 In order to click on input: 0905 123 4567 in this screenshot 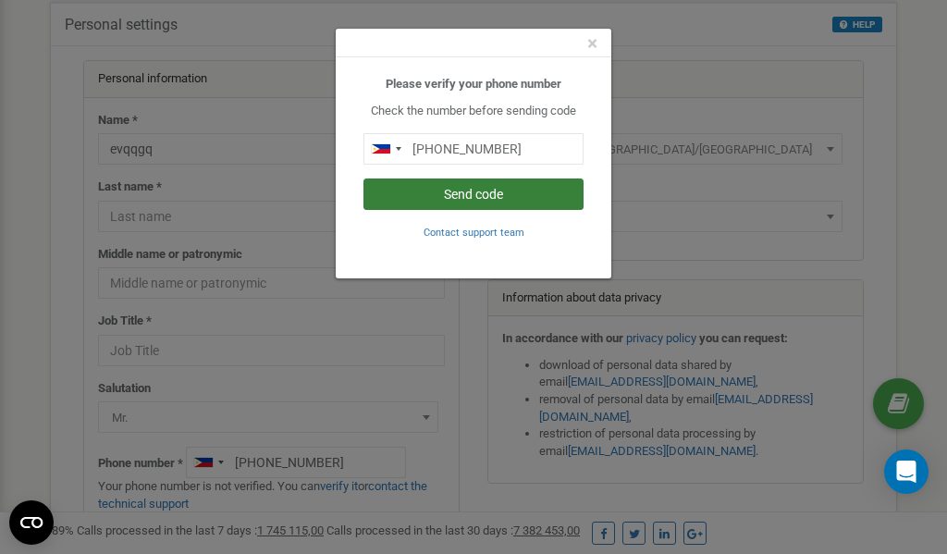, I will do `click(473, 149)`.